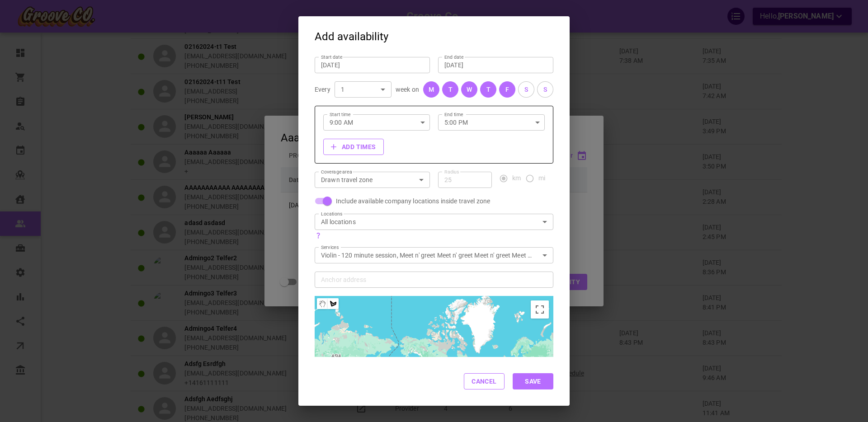  What do you see at coordinates (470, 89) in the screenshot?
I see `button: W` at bounding box center [470, 89].